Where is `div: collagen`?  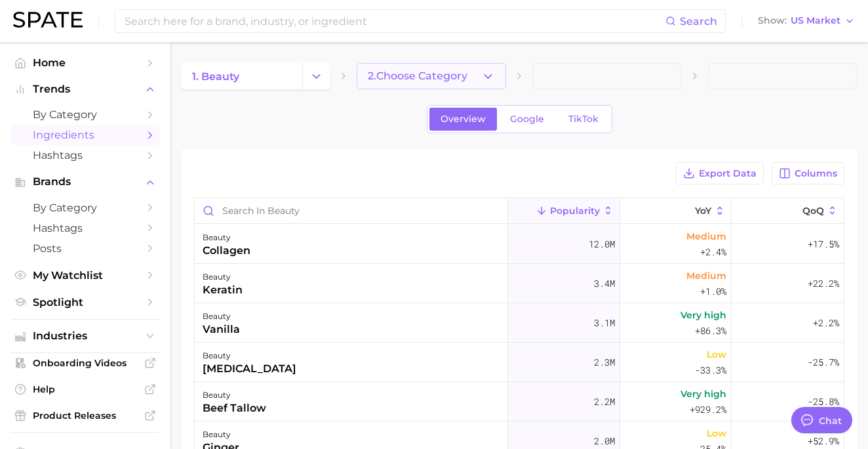
div: collagen is located at coordinates (226, 251).